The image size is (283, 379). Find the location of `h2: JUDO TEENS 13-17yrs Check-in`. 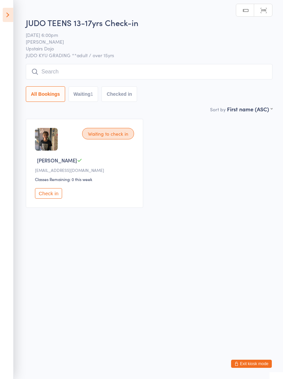

h2: JUDO TEENS 13-17yrs Check-in is located at coordinates (149, 22).